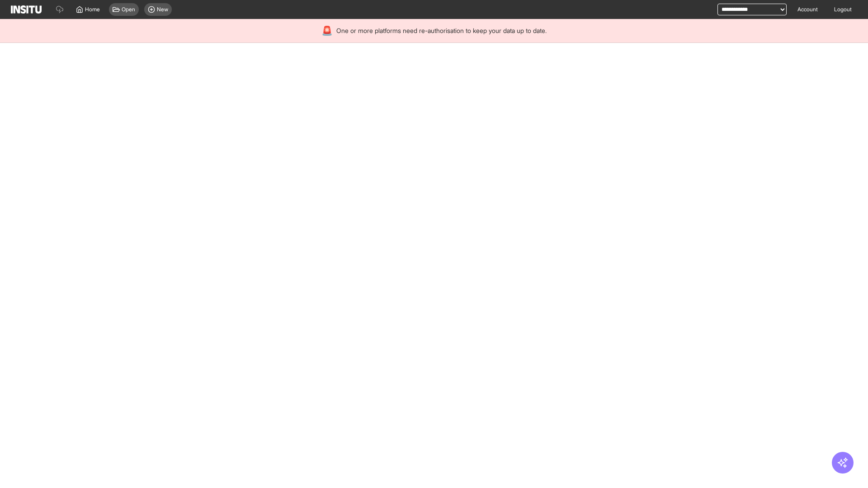 This screenshot has width=868, height=488. What do you see at coordinates (26, 10) in the screenshot?
I see `img: Logo` at bounding box center [26, 10].